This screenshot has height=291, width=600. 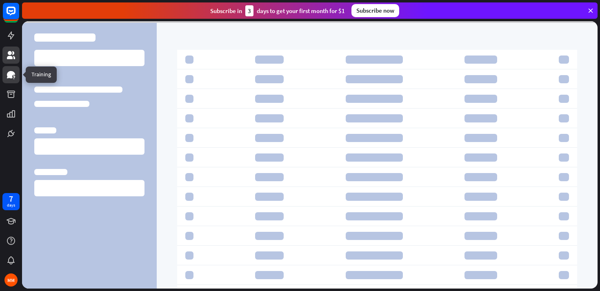 What do you see at coordinates (19, 16) in the screenshot?
I see `button: Open LiveChat chat widget` at bounding box center [19, 16].